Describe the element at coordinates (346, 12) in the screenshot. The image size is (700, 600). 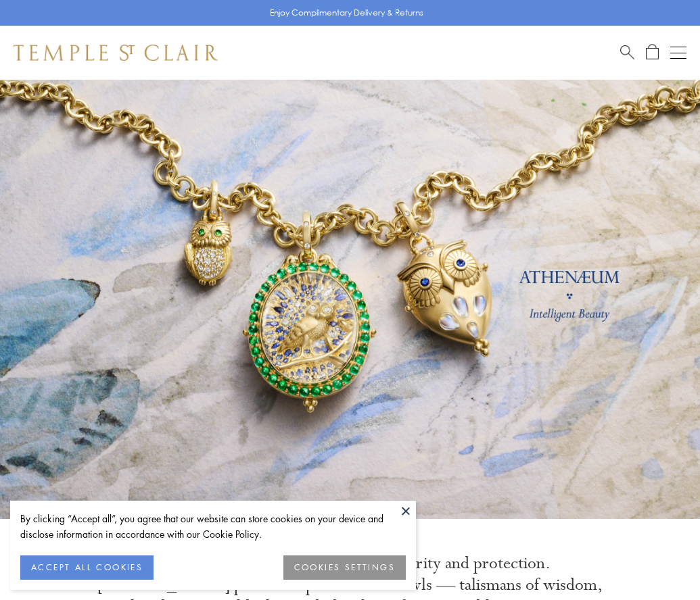
I see `p: Enjoy Complimentary Delivery & Returns` at that location.